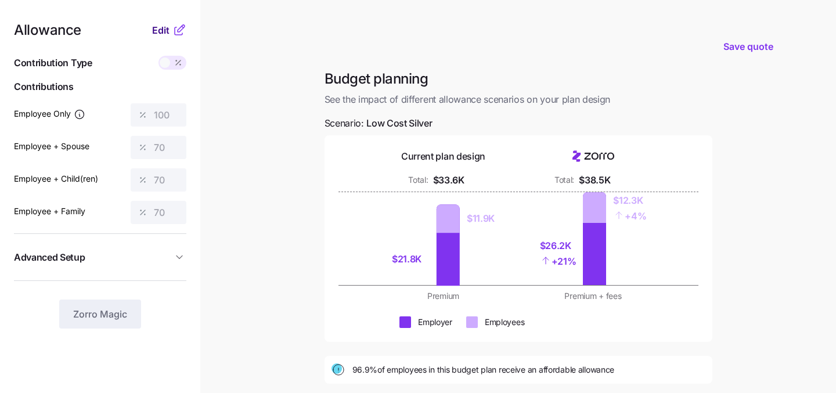 The height and width of the screenshot is (393, 836). I want to click on div: + 21%, so click(558, 261).